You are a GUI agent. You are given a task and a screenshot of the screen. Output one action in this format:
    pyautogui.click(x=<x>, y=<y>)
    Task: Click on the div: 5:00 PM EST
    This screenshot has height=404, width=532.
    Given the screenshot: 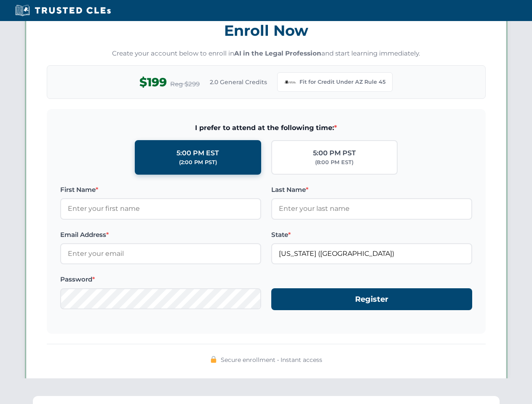 What is the action you would take?
    pyautogui.click(x=198, y=153)
    